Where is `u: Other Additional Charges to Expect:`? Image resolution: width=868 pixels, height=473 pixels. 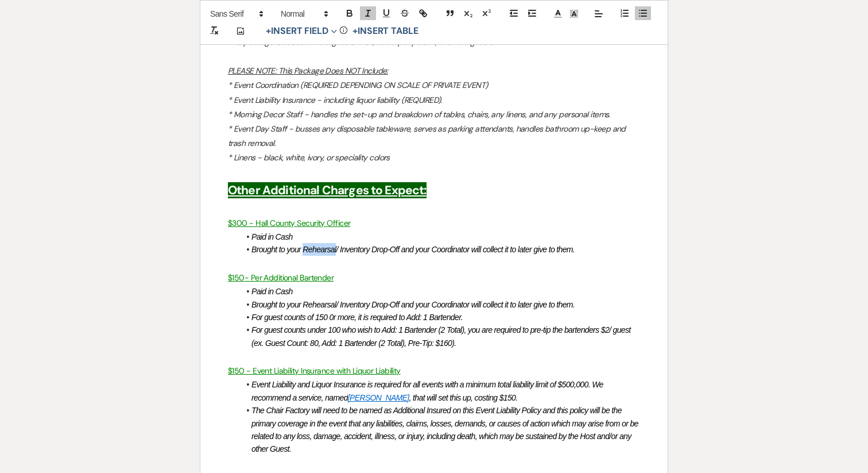 u: Other Additional Charges to Expect: is located at coordinates (327, 190).